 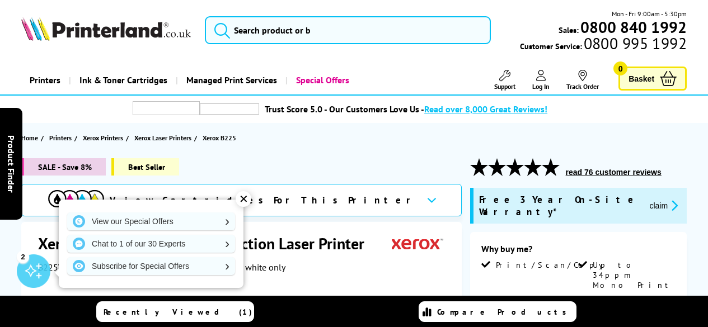 I want to click on span: Product Finder, so click(x=11, y=163).